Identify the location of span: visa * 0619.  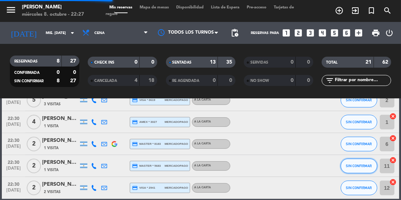
(143, 100).